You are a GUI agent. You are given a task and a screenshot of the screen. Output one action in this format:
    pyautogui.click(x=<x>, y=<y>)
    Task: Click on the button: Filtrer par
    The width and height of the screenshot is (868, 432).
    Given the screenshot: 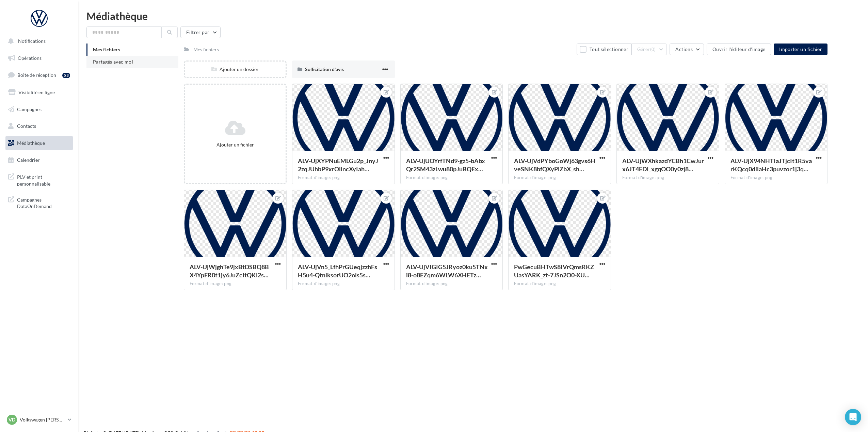 What is the action you would take?
    pyautogui.click(x=201, y=32)
    